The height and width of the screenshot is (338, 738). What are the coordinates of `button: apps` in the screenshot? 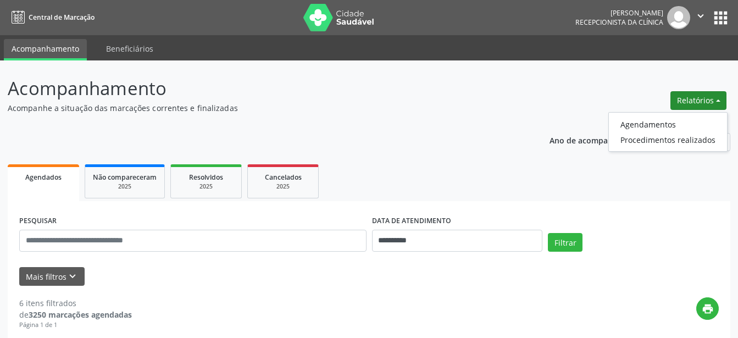 It's located at (720, 18).